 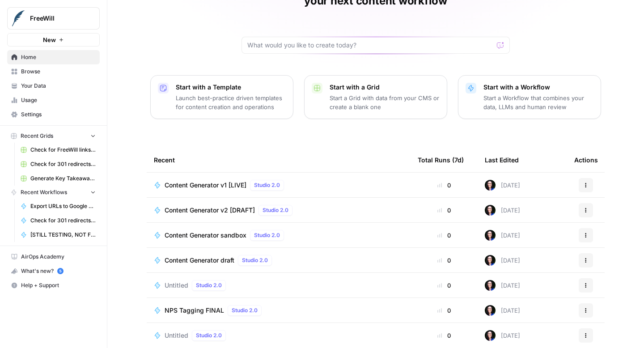 What do you see at coordinates (53, 86) in the screenshot?
I see `a: Your Data` at bounding box center [53, 86].